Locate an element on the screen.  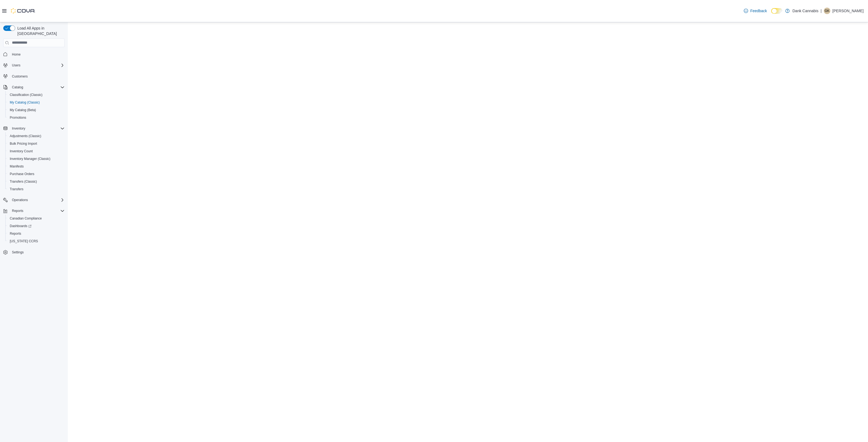
a: Reports is located at coordinates (15, 234).